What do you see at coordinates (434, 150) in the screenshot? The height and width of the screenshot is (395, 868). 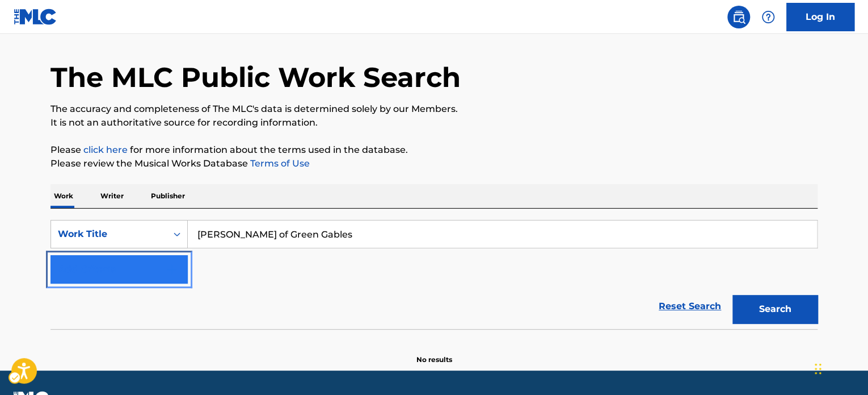 I see `p: Please for more information about the terms used in the database.` at bounding box center [434, 150].